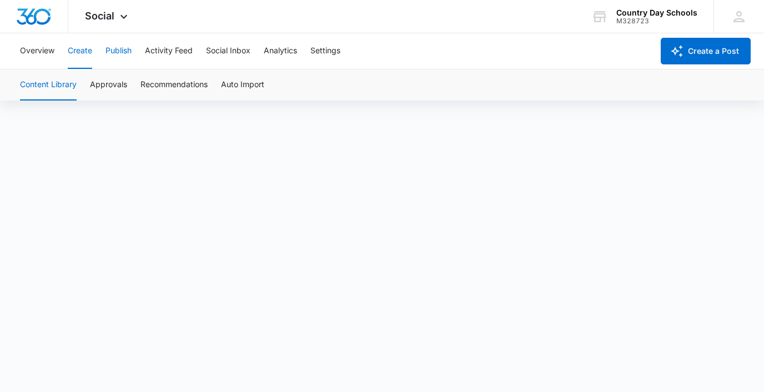  Describe the element at coordinates (169, 51) in the screenshot. I see `button: Activity Feed` at that location.